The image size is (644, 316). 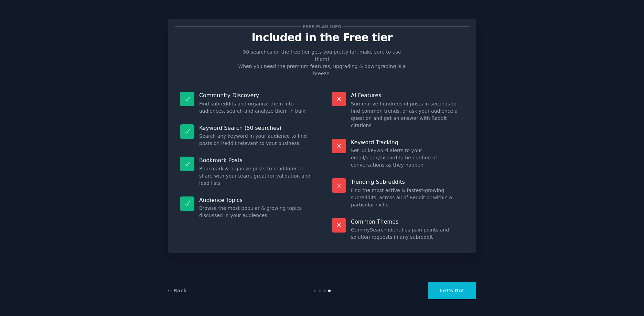 What do you see at coordinates (407, 158) in the screenshot?
I see `dd: Set up keyword alerts to your email/slack/discord to be notified of conversations as they happen` at bounding box center [407, 158].